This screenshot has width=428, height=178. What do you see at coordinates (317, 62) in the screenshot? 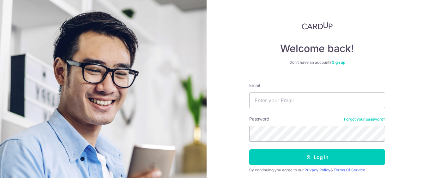
I see `div: Don’t have an account?` at bounding box center [317, 62].